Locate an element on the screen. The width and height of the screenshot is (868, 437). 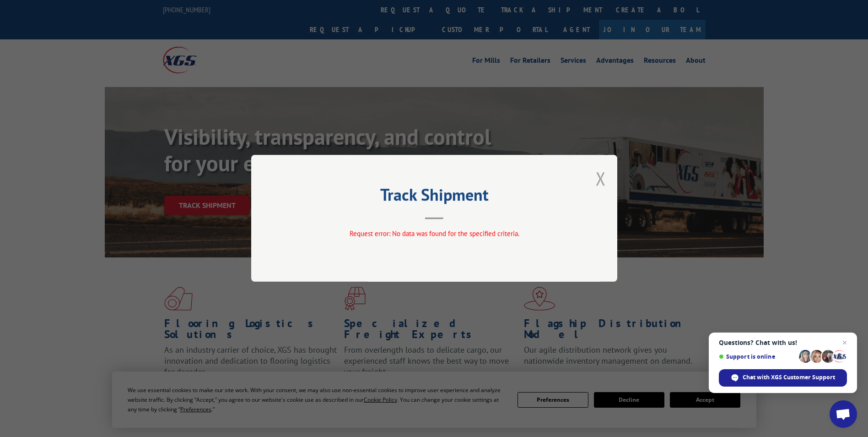
span: Questions? Chat with us! is located at coordinates (783, 343).